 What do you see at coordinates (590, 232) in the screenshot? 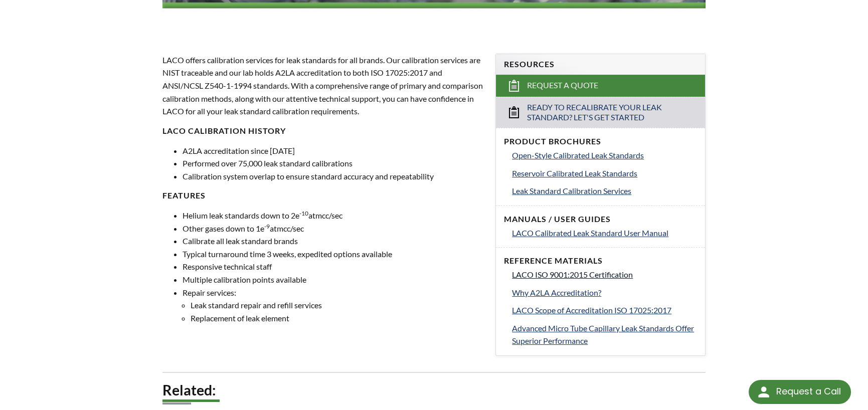
I see `span: LACO Calibrated Leak Standard User Manual` at bounding box center [590, 232].